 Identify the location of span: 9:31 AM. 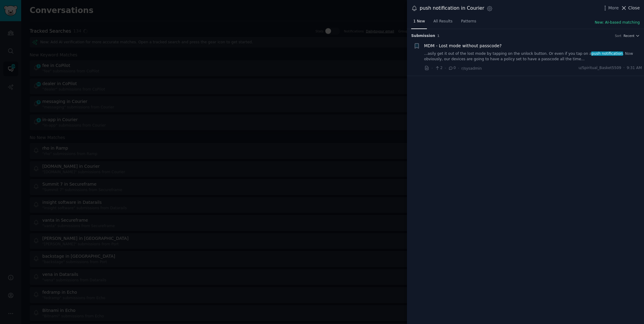
(635, 68).